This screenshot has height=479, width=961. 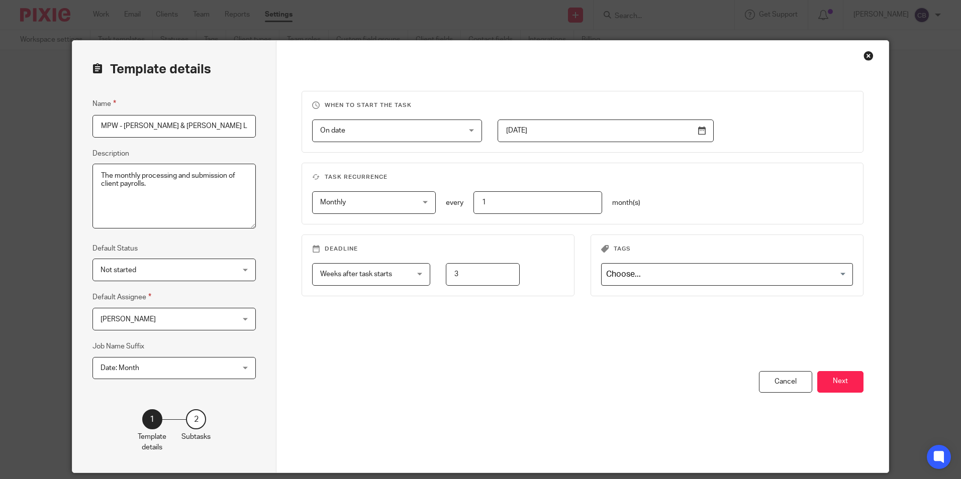 I want to click on div: 2, so click(x=196, y=419).